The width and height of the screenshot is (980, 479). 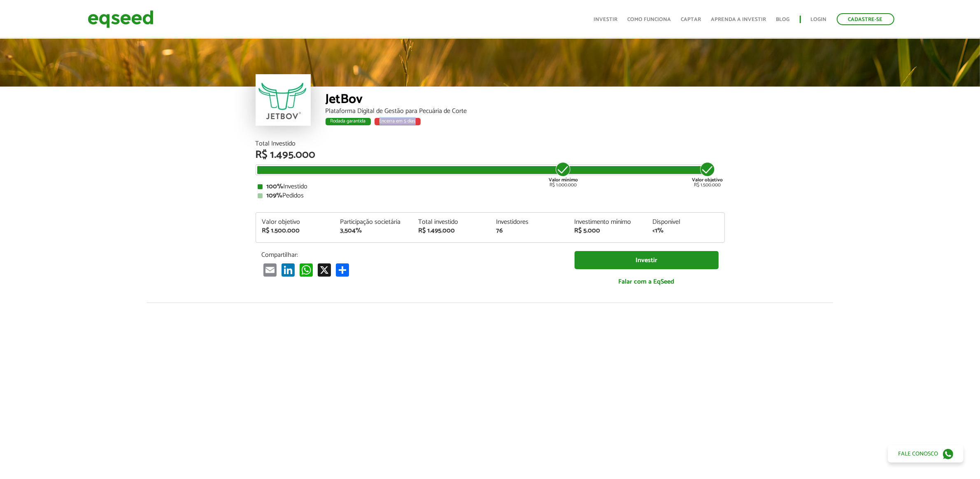 I want to click on div: Pedidos, so click(x=490, y=195).